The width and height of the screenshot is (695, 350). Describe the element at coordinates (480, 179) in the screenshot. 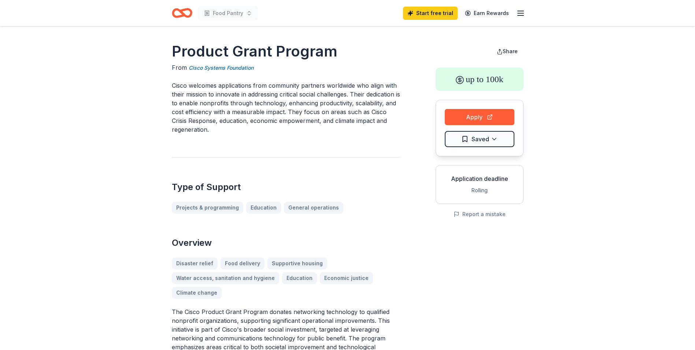

I see `div: Application deadline` at that location.